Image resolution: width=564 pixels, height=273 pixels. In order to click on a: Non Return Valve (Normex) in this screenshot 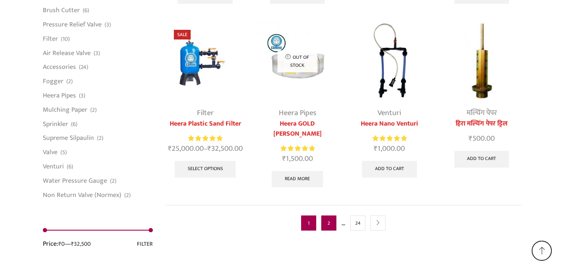, I will do `click(82, 193)`.